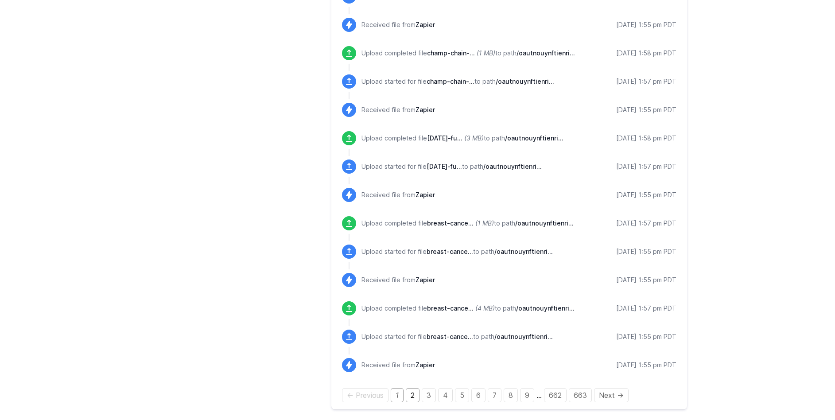 The width and height of the screenshot is (835, 420). What do you see at coordinates (555, 395) in the screenshot?
I see `a: Page 662` at bounding box center [555, 395].